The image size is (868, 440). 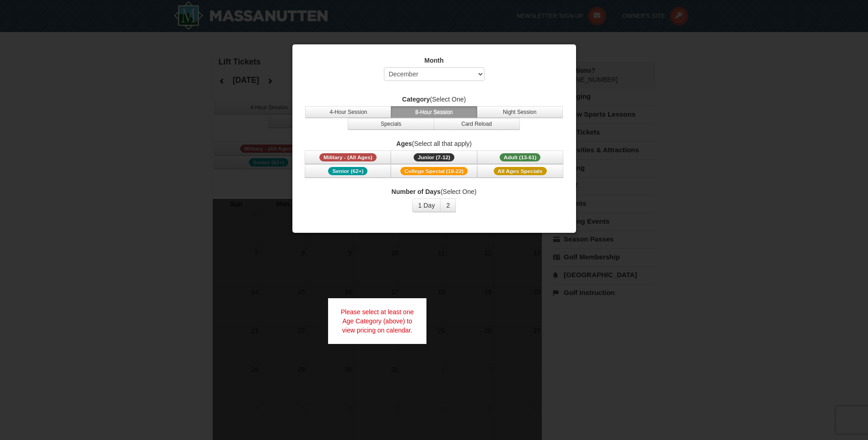 I want to click on button: Specials, so click(x=391, y=124).